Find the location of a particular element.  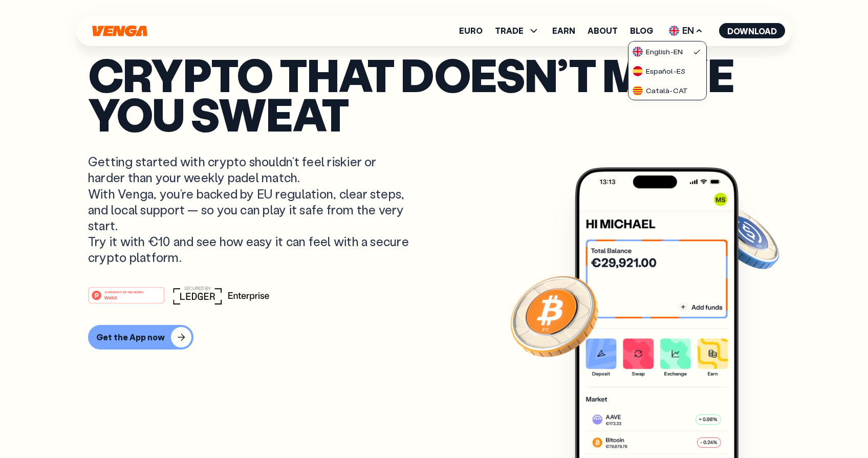

img: flag-es is located at coordinates (638, 71).